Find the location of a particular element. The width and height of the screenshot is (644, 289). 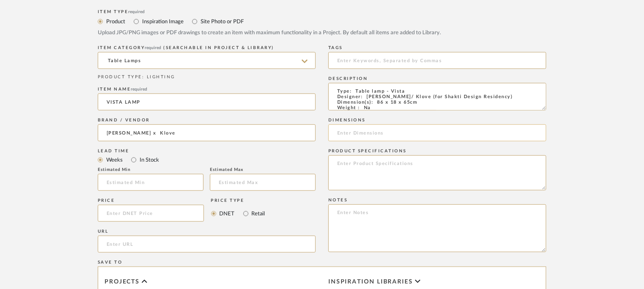

div: Price Type is located at coordinates (238, 201).